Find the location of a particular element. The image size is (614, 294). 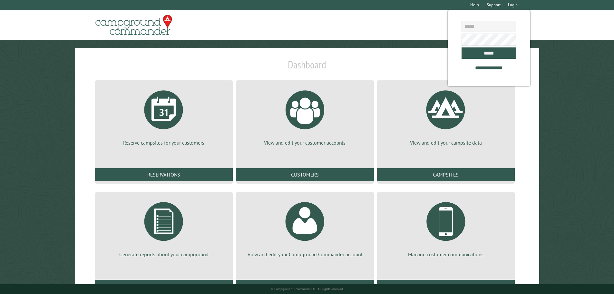

a: Communications is located at coordinates (446, 286).